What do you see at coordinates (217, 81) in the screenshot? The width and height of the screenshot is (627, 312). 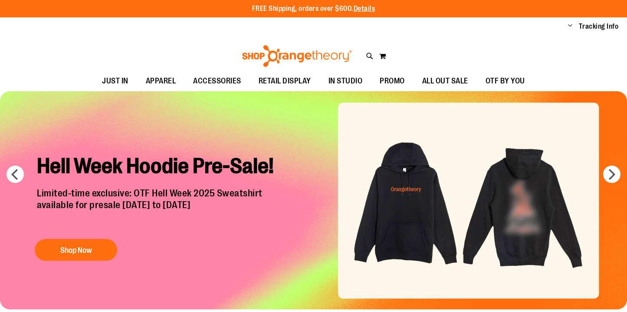 I see `span: ACCESSORIES` at bounding box center [217, 81].